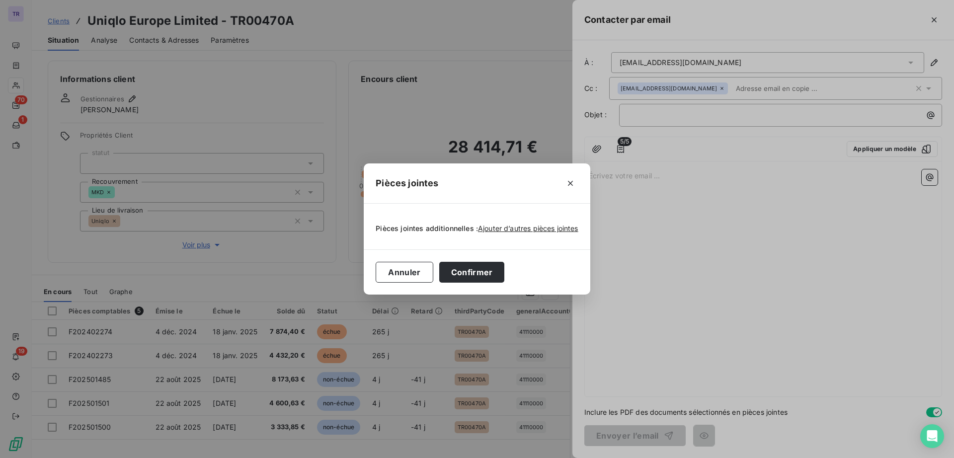 This screenshot has height=458, width=954. I want to click on span: Pièces jointes additionnelles :, so click(427, 229).